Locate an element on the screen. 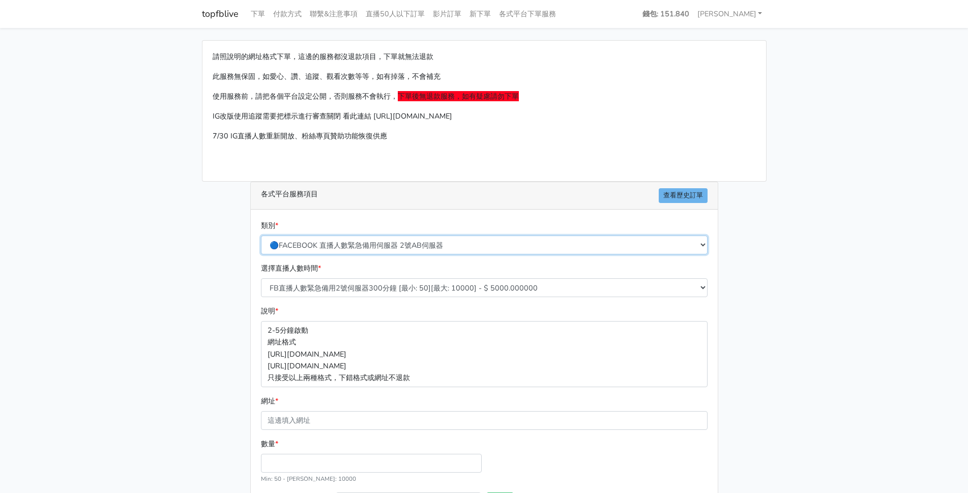  p: 請照說明的網址格式下單，這邊的服務都沒退款項目，下單就無法退款 is located at coordinates (484, 56).